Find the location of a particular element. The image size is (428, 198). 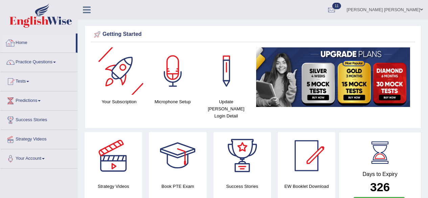

h4: Book PTE Exam is located at coordinates (178, 186).